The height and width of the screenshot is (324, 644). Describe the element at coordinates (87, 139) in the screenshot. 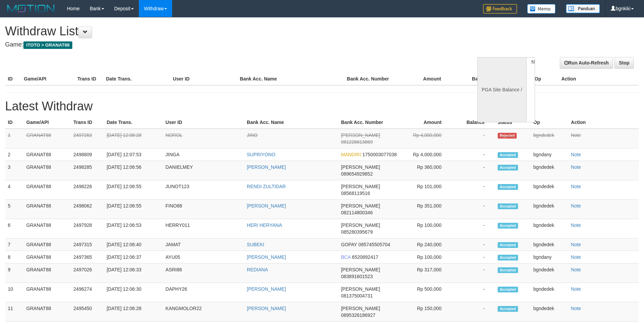

I see `td: 2497263` at that location.